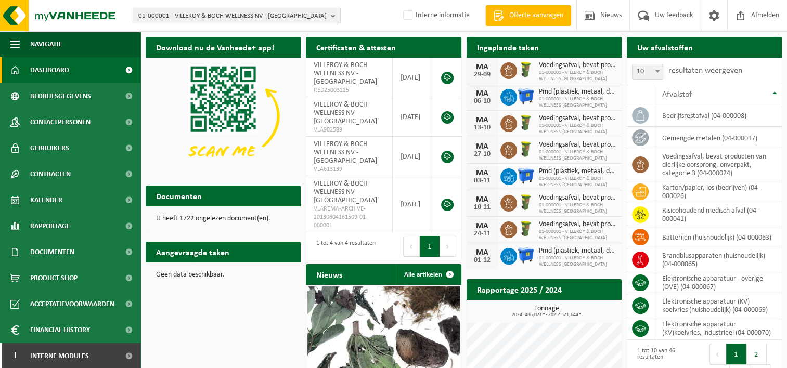 The height and width of the screenshot is (368, 787). I want to click on h3: Tonnage, so click(547, 311).